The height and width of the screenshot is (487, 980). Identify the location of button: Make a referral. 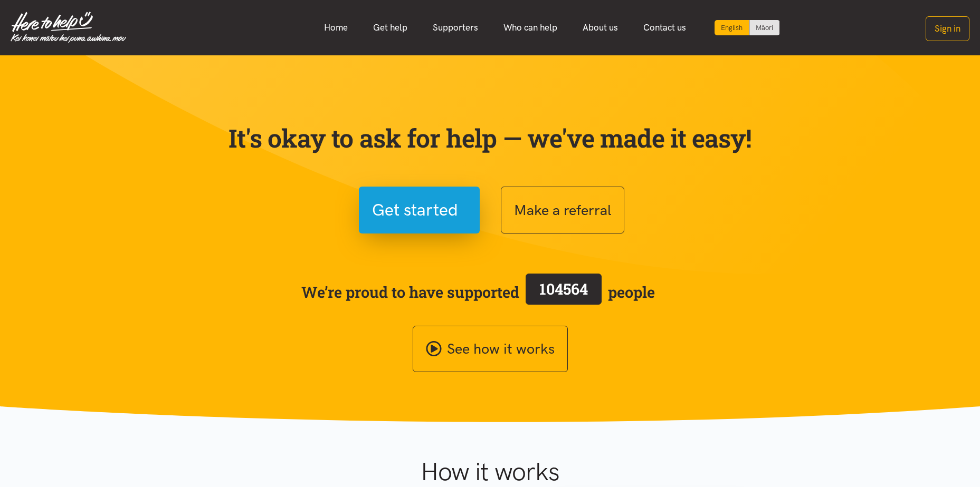
(563, 210).